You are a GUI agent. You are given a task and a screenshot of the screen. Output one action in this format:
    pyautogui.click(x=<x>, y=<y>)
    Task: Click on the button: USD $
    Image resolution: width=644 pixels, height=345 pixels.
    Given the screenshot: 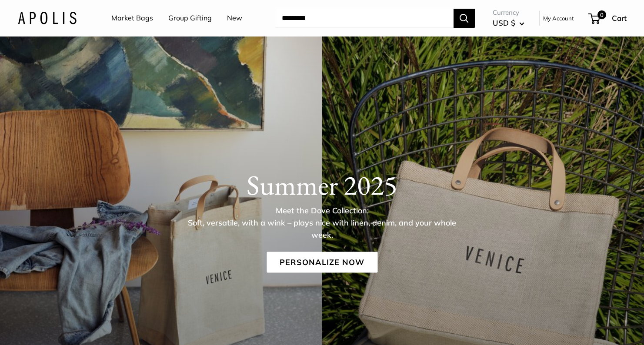 What is the action you would take?
    pyautogui.click(x=509, y=23)
    